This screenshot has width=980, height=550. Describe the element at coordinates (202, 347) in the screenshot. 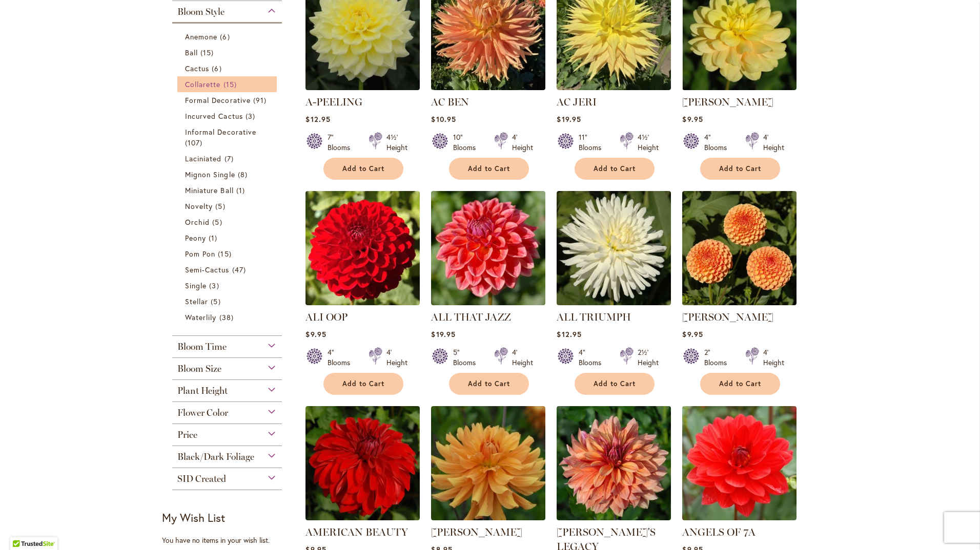

I see `span: Bloom Time` at that location.